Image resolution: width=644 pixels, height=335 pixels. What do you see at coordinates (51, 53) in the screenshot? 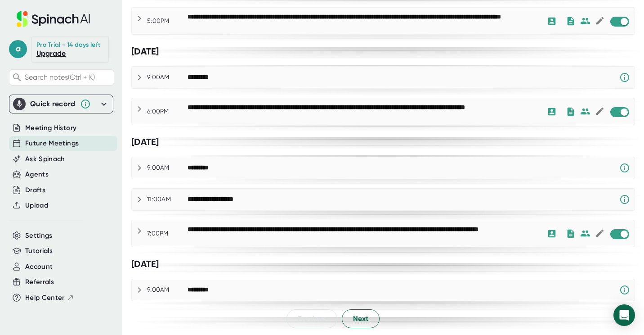
I see `a: Upgrade` at bounding box center [51, 53].